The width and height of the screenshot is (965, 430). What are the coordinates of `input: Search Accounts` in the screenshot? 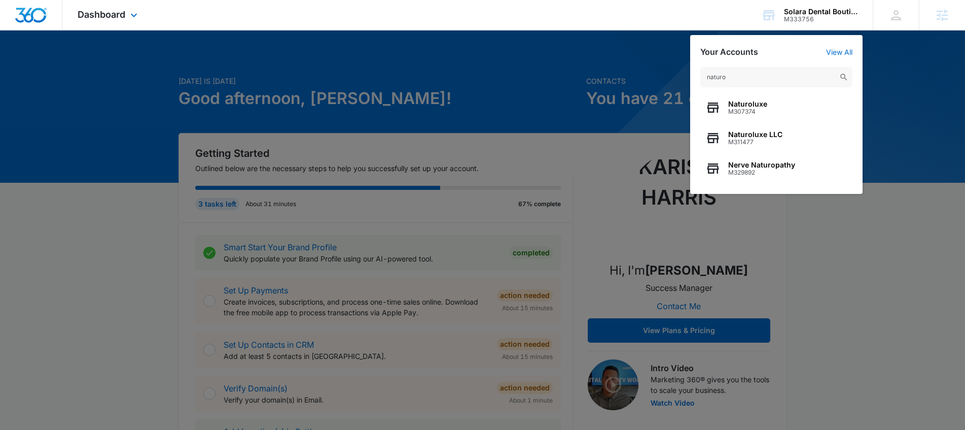 It's located at (777, 77).